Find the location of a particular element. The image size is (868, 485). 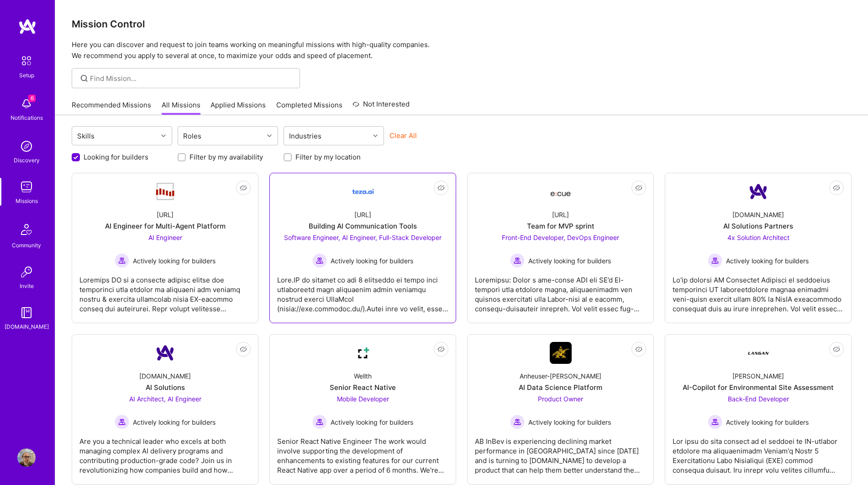

div: Wellth is located at coordinates (362, 376).